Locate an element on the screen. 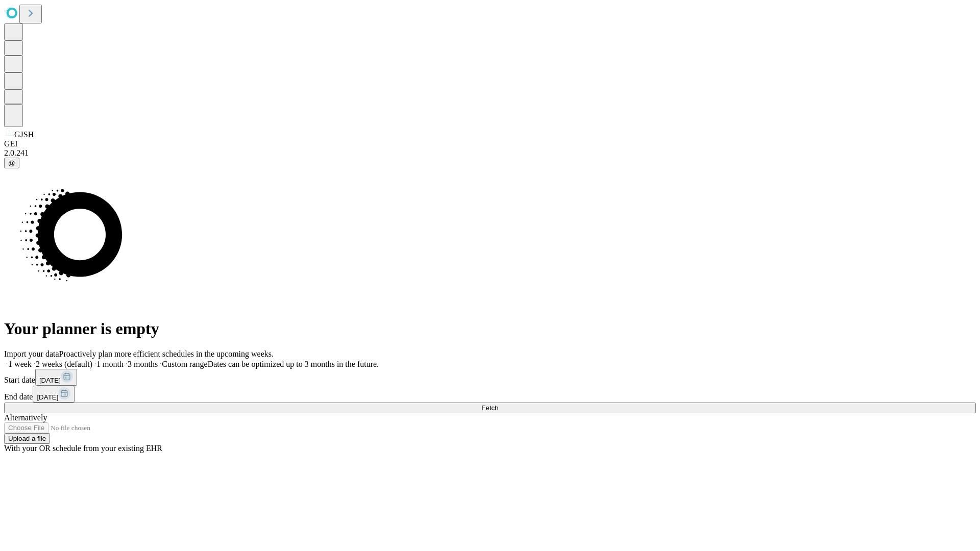 The width and height of the screenshot is (980, 551). span: 1 month is located at coordinates (109, 364).